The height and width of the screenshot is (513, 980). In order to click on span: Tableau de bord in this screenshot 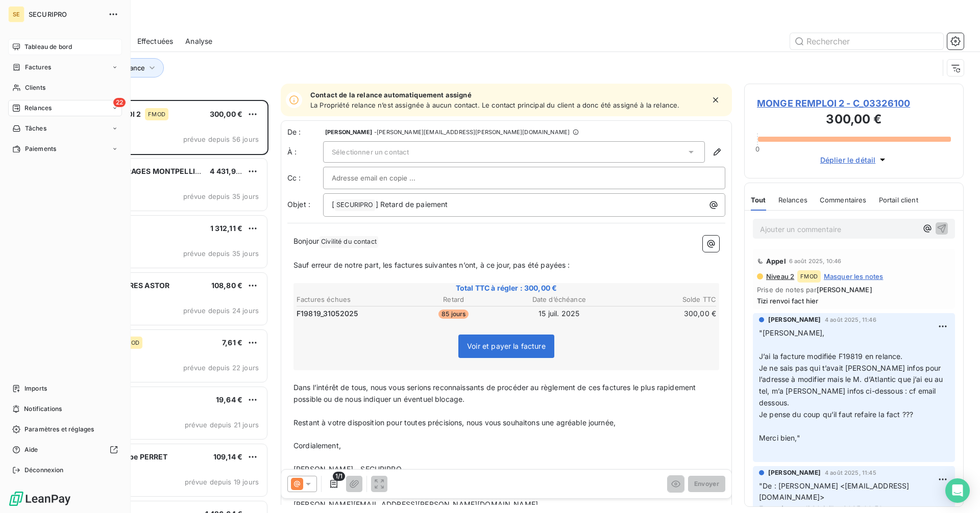, I will do `click(48, 47)`.